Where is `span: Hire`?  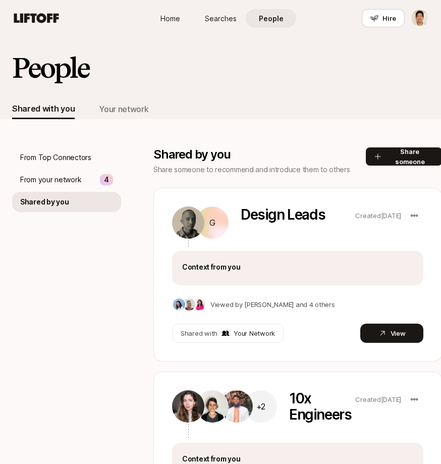 span: Hire is located at coordinates (389, 18).